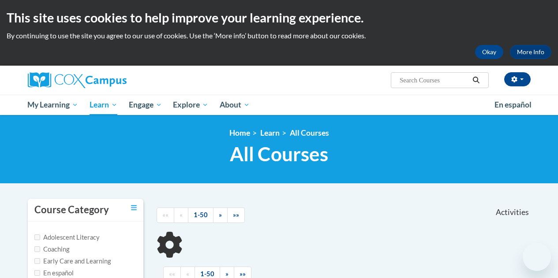 Image resolution: width=558 pixels, height=278 pixels. I want to click on h2: This site uses cookies to help improve your learning experience., so click(279, 18).